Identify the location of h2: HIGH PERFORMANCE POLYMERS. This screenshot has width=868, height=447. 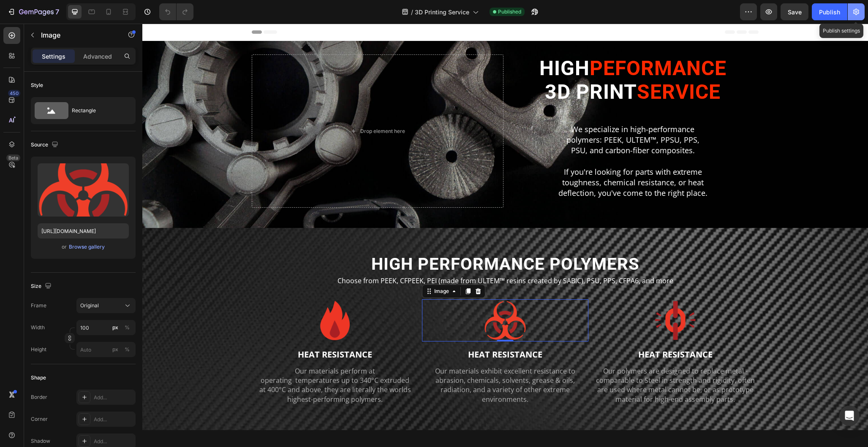
(363, 241).